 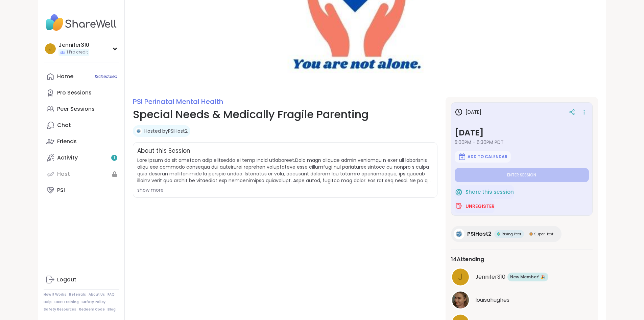 What do you see at coordinates (67, 302) in the screenshot?
I see `a: Host Training` at bounding box center [67, 302].